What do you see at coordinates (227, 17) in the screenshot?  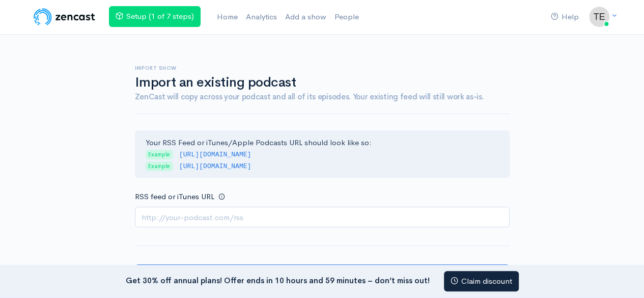 I see `a: Home` at bounding box center [227, 17].